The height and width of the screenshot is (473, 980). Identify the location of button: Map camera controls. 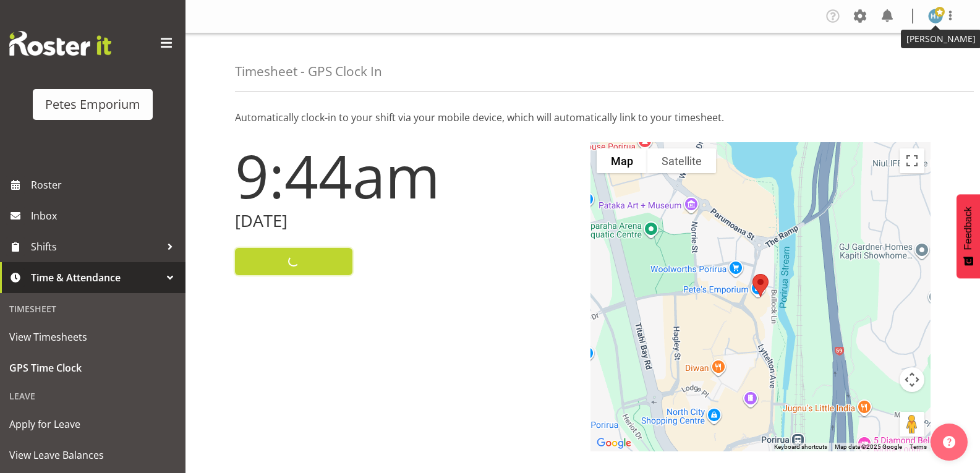
(912, 380).